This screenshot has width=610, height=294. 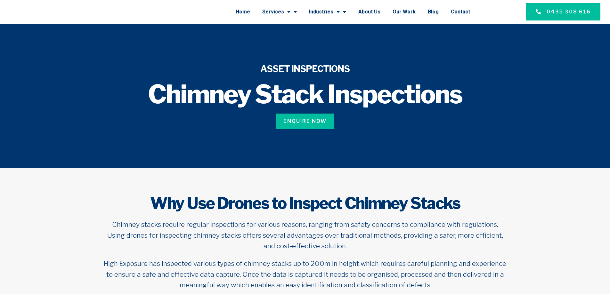 What do you see at coordinates (305, 121) in the screenshot?
I see `a: Enquire Now` at bounding box center [305, 121].